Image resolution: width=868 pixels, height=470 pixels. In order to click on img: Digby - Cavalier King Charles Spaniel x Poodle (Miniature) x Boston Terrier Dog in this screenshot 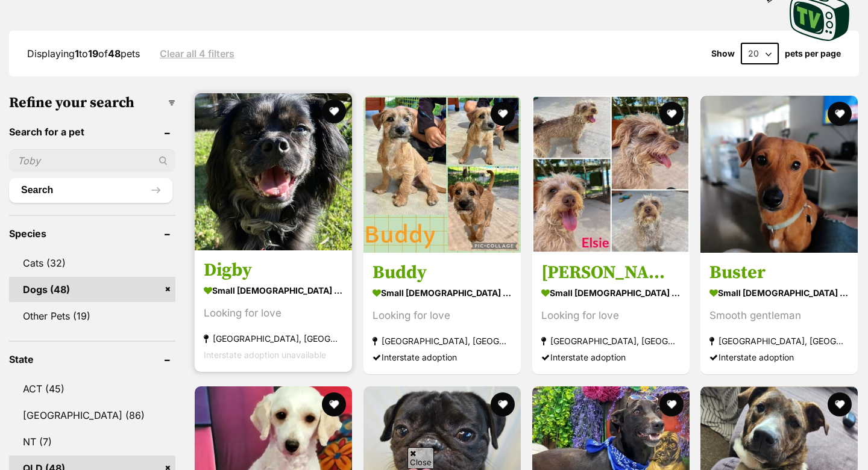, I will do `click(273, 172)`.